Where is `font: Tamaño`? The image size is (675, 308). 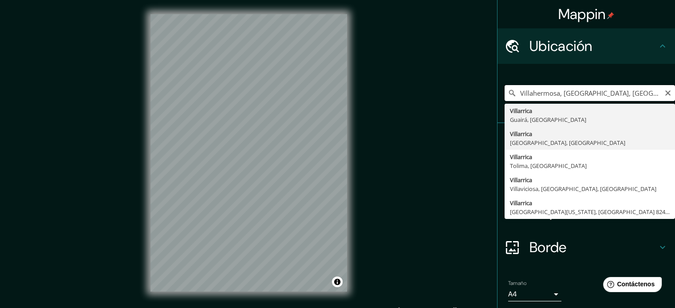
font: Tamaño is located at coordinates (517, 284).